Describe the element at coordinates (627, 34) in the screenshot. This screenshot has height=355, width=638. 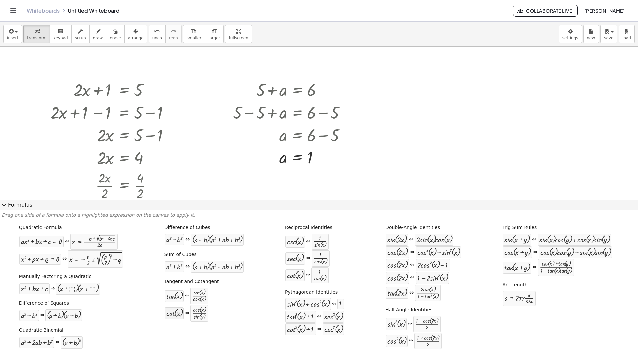
I see `button: load` at that location.